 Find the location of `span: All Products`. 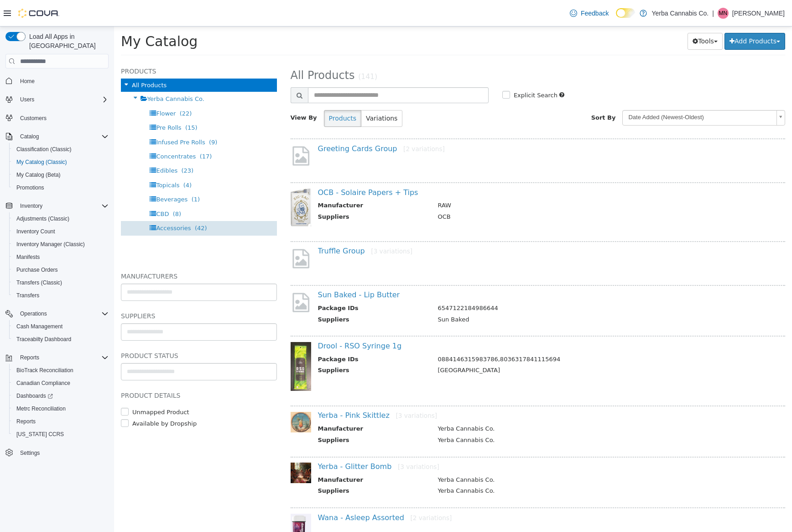

span: All Products is located at coordinates (208, 49).